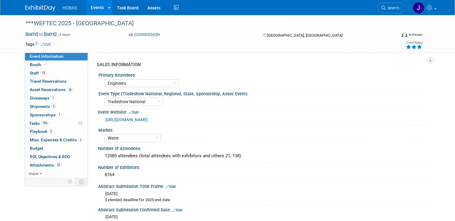 The width and height of the screenshot is (455, 221). I want to click on div: Abstract Submission Confirmed Date:, so click(264, 209).